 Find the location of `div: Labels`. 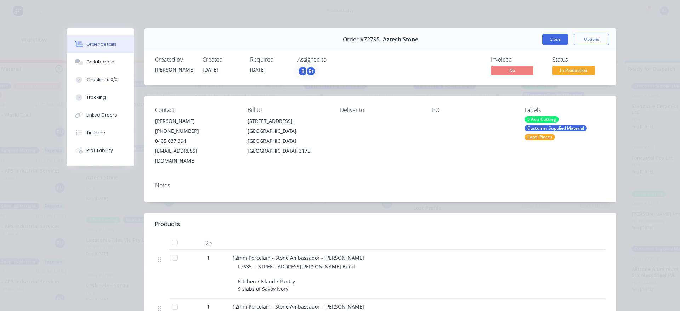

div: Labels is located at coordinates (565, 110).